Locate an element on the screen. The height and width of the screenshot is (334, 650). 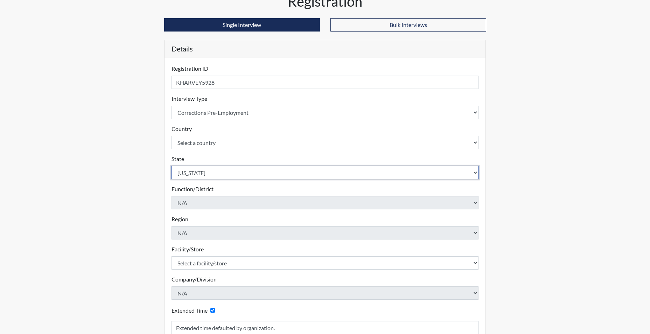
label: Facility/Store is located at coordinates (188, 249).